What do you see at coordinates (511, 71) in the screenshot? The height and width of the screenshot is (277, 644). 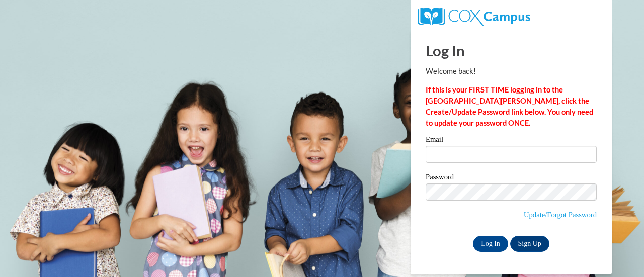 I see `p: Welcome back!` at bounding box center [511, 71].